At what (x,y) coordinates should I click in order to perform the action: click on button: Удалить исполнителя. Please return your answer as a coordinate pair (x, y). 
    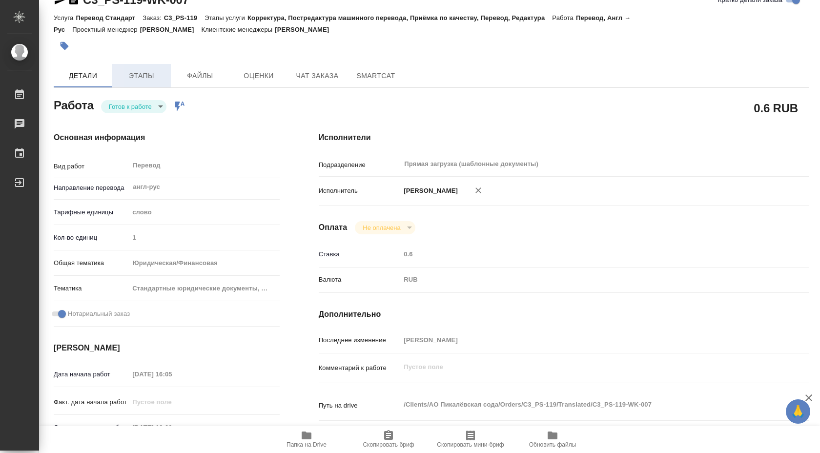
    Looking at the image, I should click on (478, 190).